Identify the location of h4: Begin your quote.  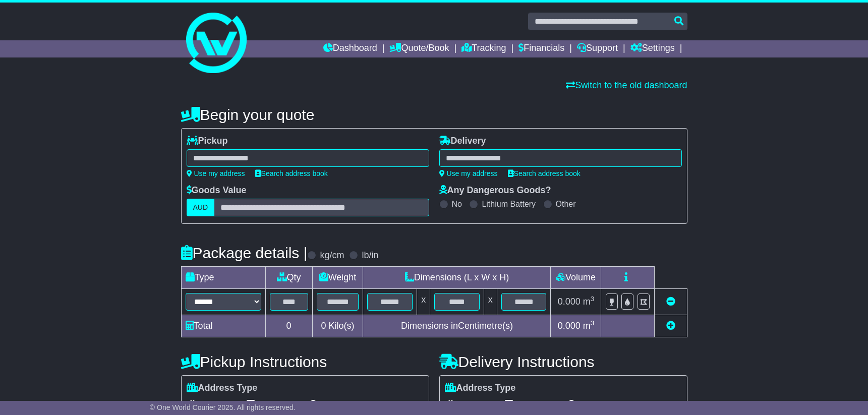
(434, 114).